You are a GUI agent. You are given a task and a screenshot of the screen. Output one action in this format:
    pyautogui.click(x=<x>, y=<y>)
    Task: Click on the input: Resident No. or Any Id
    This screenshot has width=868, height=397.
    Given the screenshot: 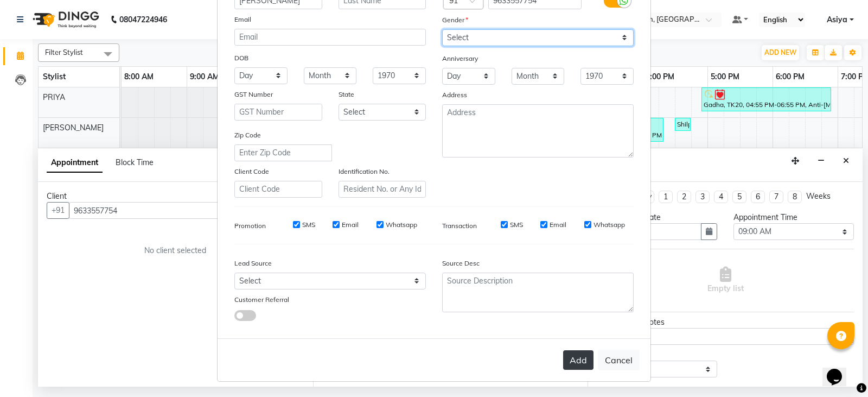 What is the action you would take?
    pyautogui.click(x=382, y=189)
    